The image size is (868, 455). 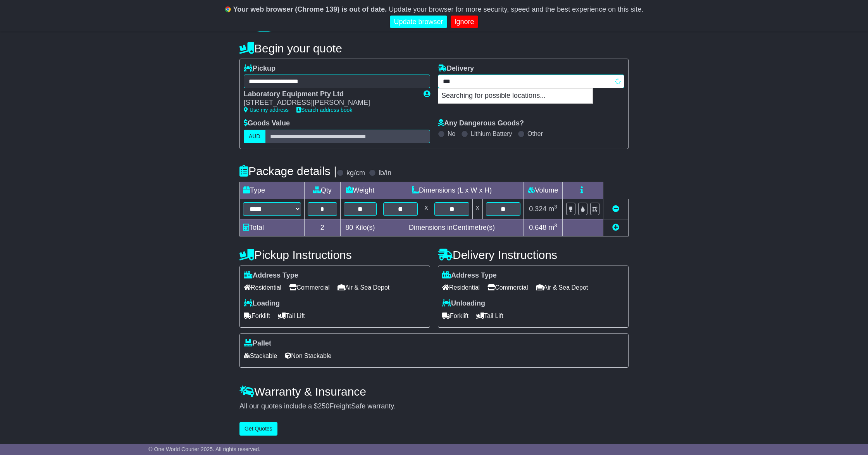 I want to click on label: Any Dangerous Goods?, so click(x=481, y=124).